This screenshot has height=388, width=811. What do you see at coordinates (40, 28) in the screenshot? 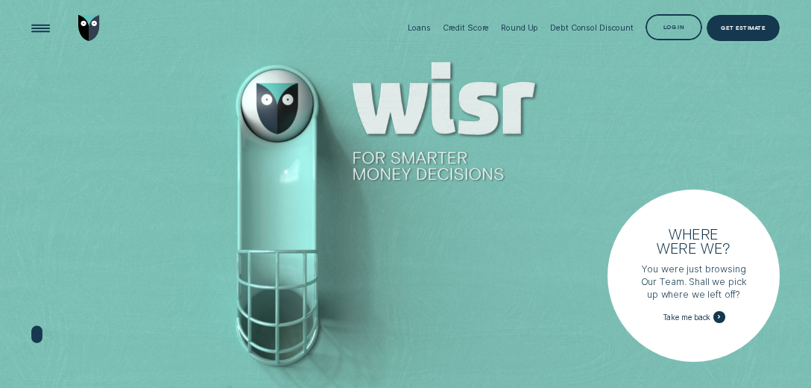
I see `button: Open Menu` at bounding box center [40, 28].